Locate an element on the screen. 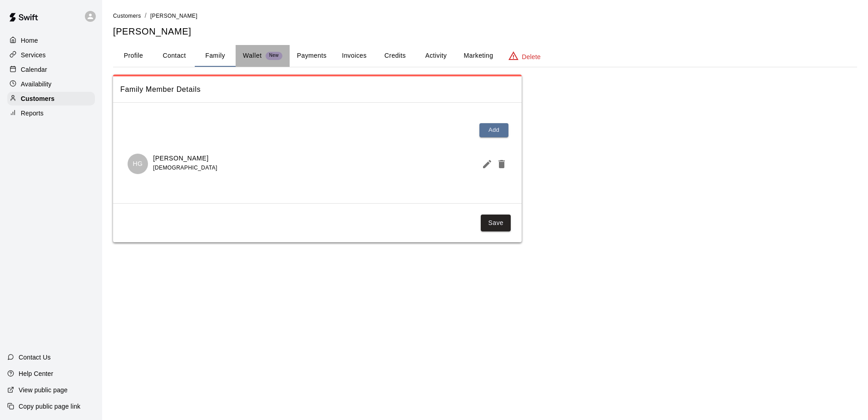  p: Services is located at coordinates (33, 55).